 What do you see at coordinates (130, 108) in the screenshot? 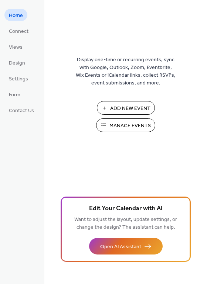
I see `span: Add New Event` at bounding box center [130, 108].